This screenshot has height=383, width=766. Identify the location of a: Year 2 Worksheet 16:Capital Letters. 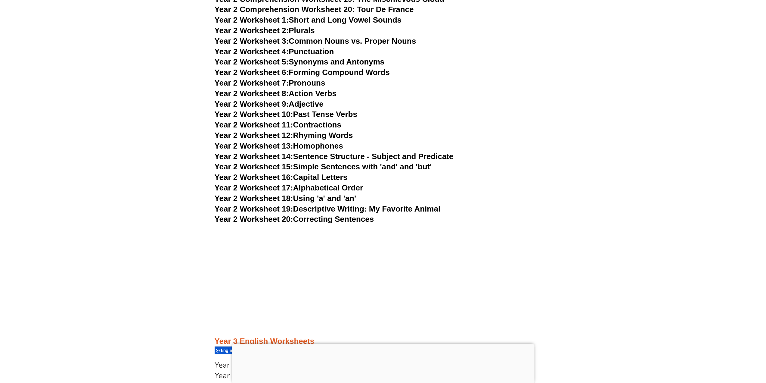
(281, 177).